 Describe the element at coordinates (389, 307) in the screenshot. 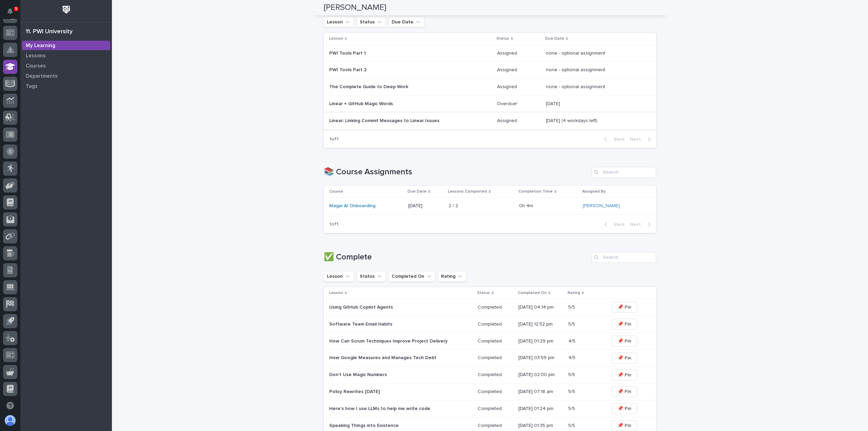

I see `p: Using GitHub Copilot Agents` at that location.